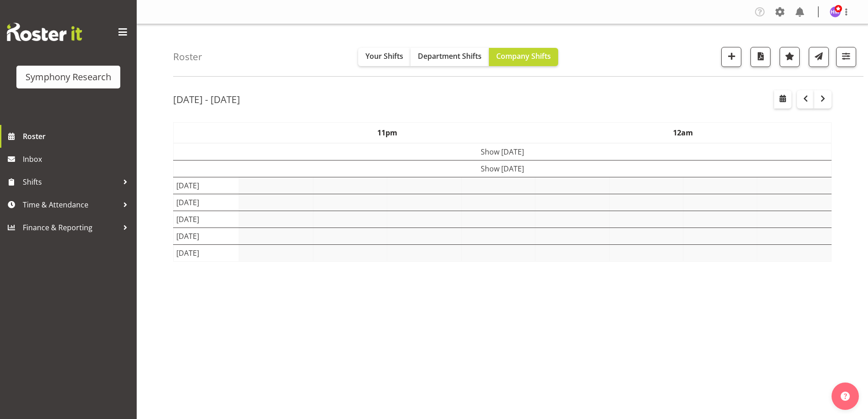 The height and width of the screenshot is (419, 868). I want to click on th: 12am, so click(683, 133).